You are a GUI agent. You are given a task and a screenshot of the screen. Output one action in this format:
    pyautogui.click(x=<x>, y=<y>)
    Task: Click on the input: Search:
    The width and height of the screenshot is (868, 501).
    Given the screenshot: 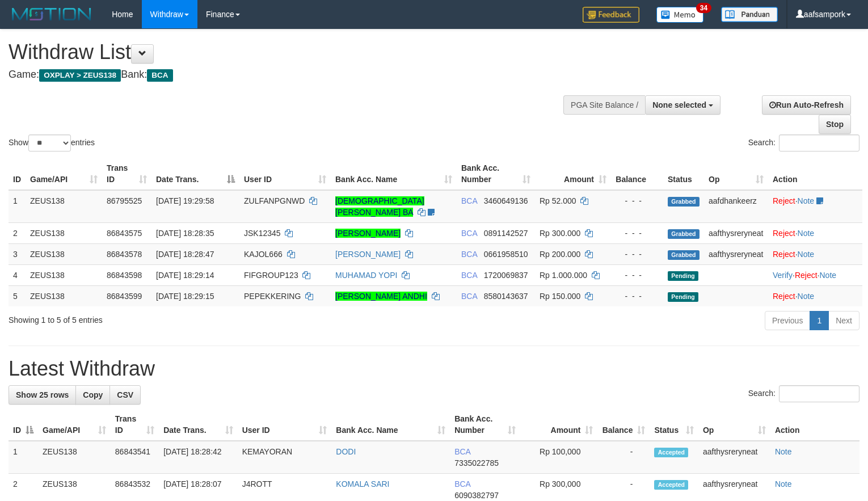 What is the action you would take?
    pyautogui.click(x=819, y=394)
    